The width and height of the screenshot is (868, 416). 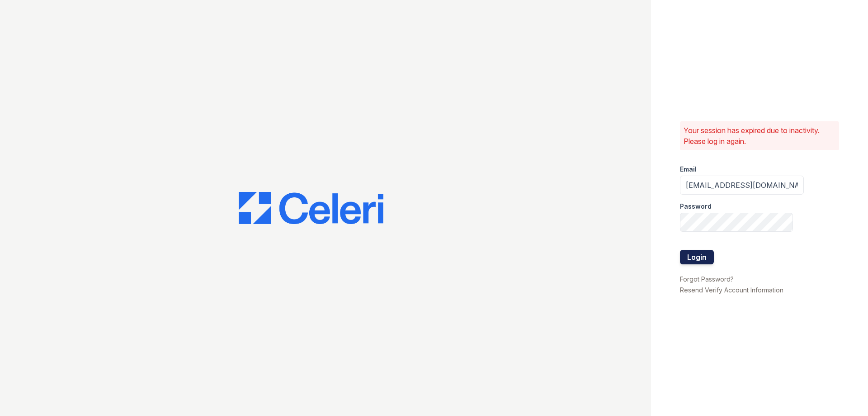 What do you see at coordinates (697, 257) in the screenshot?
I see `button: Login` at bounding box center [697, 257].